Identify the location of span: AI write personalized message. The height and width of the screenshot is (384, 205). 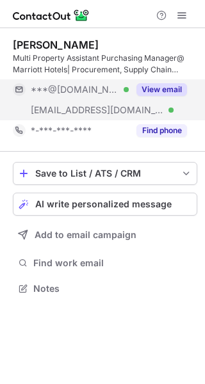
(103, 204).